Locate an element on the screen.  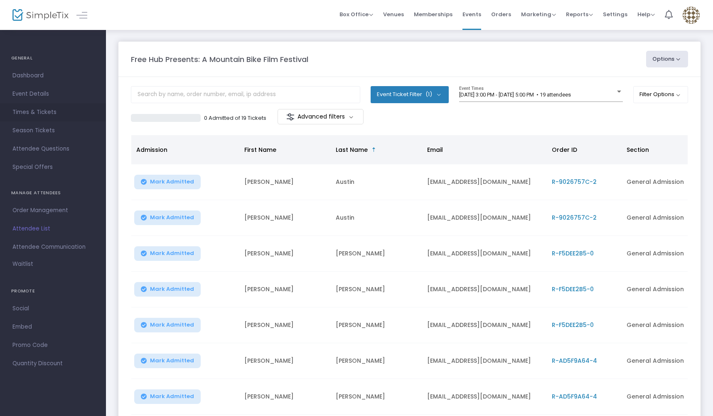
span: First Name is located at coordinates (260, 150).